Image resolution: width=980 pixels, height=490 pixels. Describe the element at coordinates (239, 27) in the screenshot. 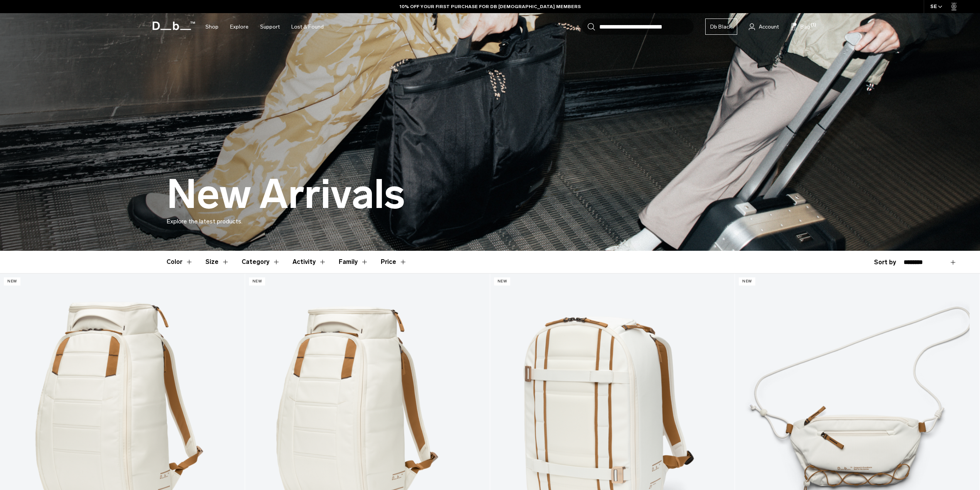

I see `a: Explore` at that location.